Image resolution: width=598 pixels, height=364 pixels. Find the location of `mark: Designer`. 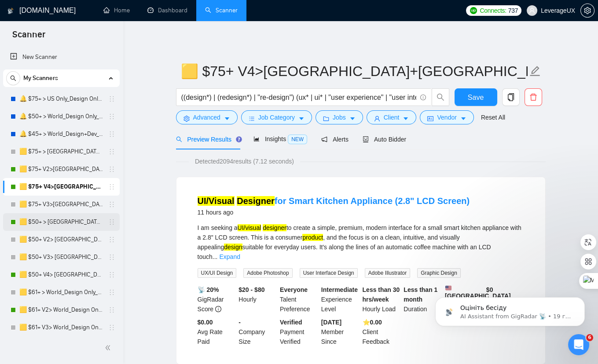

mark: Designer is located at coordinates (256, 201).